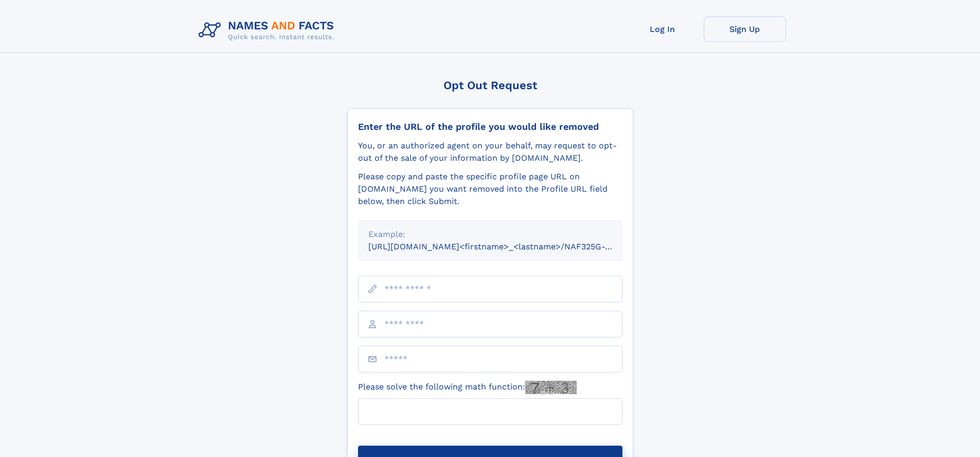 Image resolution: width=980 pixels, height=457 pixels. I want to click on label: Please solve the following math function:, so click(467, 388).